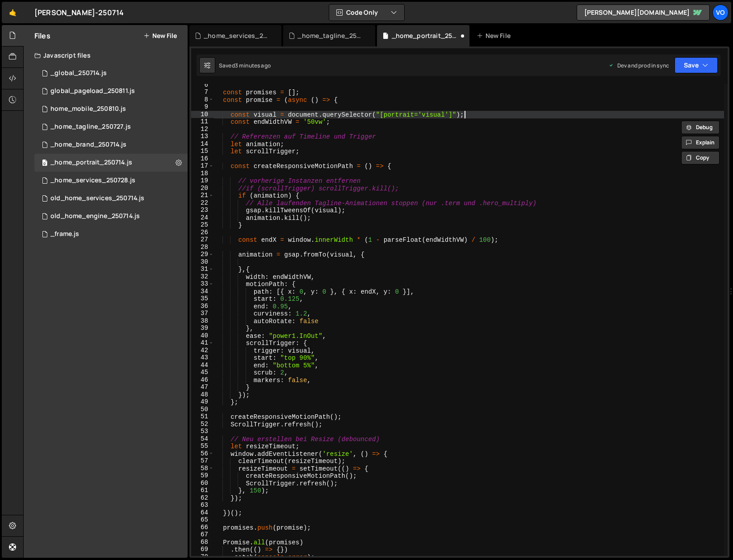 This screenshot has height=560, width=733. I want to click on div: 14, so click(203, 144).